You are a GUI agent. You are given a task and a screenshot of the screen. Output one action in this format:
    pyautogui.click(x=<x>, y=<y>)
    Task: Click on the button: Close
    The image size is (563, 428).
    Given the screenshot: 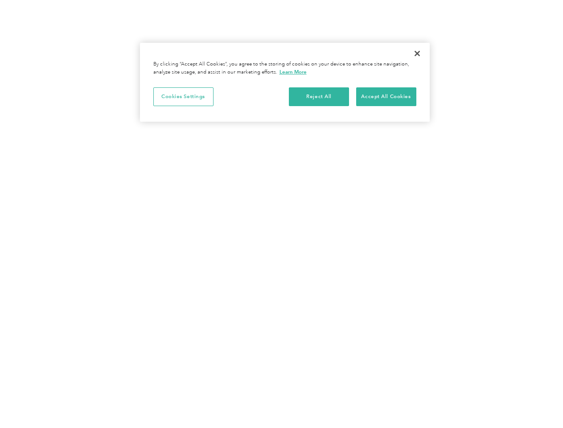 What is the action you would take?
    pyautogui.click(x=417, y=53)
    